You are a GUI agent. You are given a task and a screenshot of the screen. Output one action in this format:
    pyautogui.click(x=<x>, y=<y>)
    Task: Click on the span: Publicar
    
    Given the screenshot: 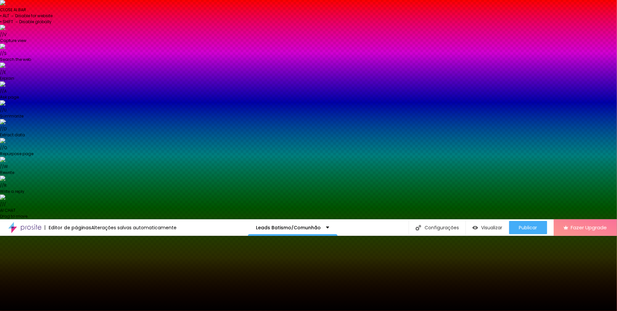 What is the action you would take?
    pyautogui.click(x=528, y=227)
    